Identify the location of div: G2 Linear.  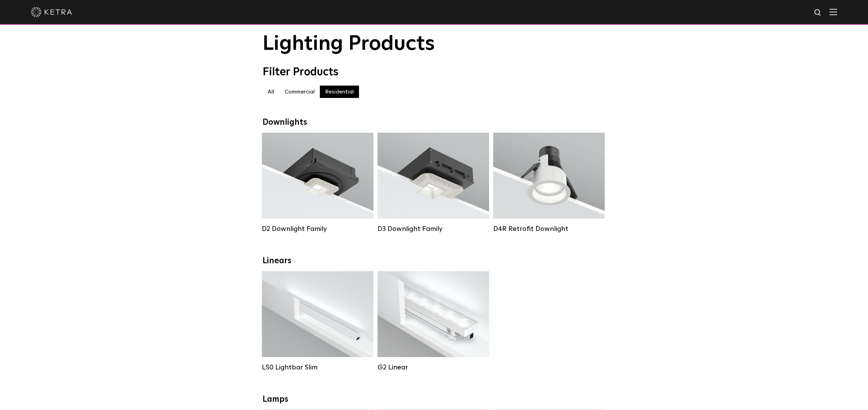
(434, 368).